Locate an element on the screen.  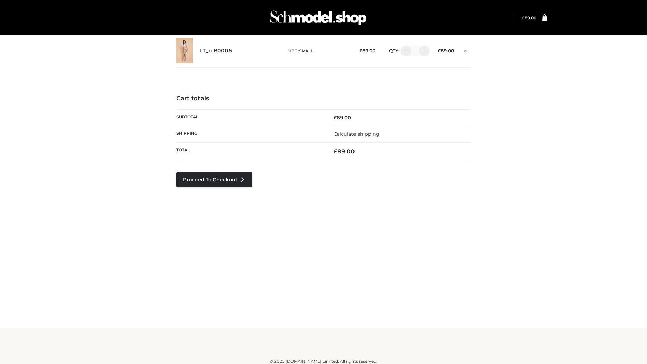
img: LT_b-B0006 - SMALL is located at coordinates (185, 51).